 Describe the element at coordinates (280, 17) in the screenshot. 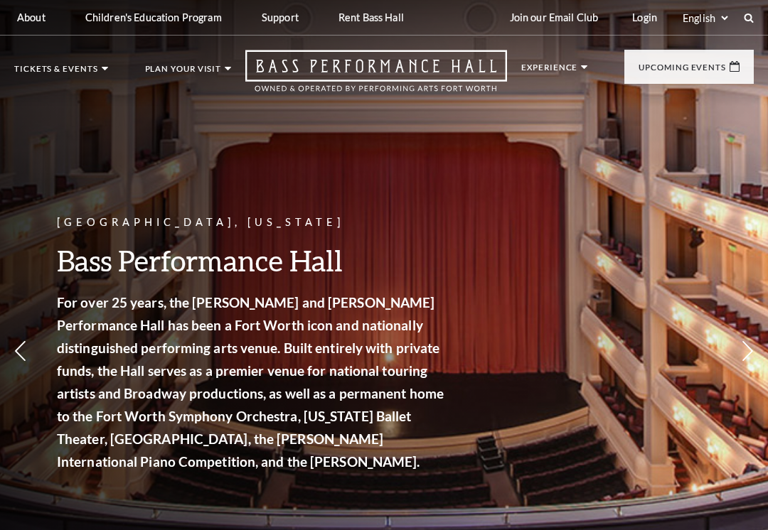

I see `p: Support` at that location.